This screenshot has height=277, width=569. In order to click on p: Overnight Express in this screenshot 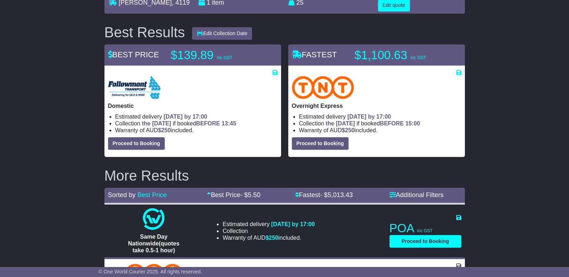, I will do `click(376, 106)`.